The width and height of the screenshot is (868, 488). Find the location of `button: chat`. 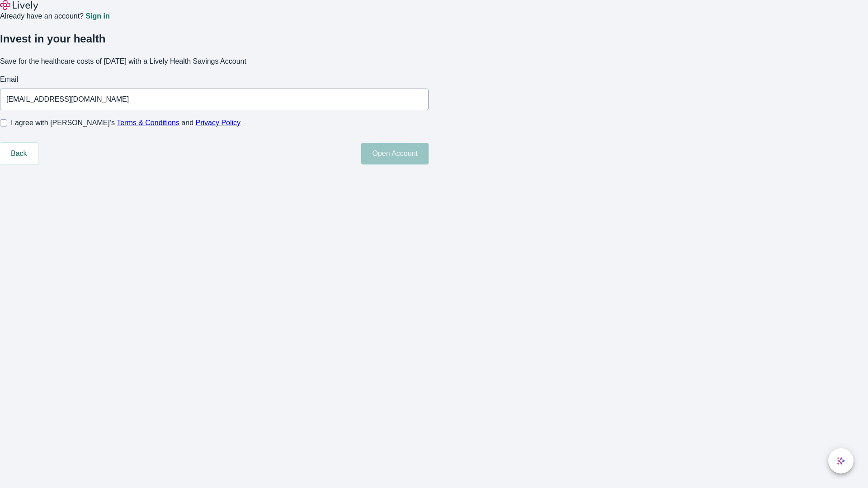

button: chat is located at coordinates (841, 461).